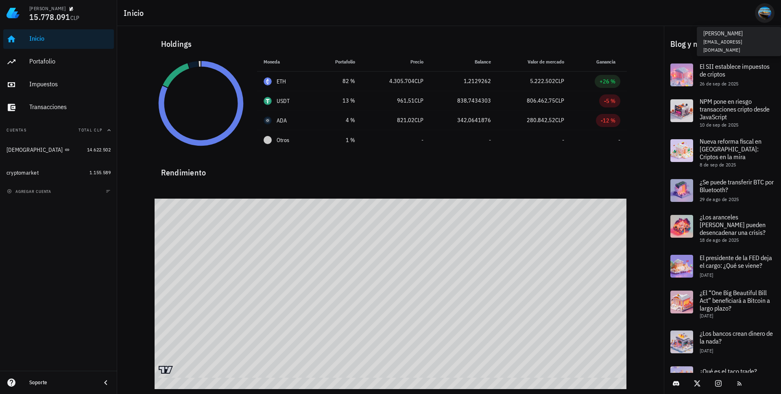  Describe the element at coordinates (30, 191) in the screenshot. I see `span: agregar cuenta` at that location.